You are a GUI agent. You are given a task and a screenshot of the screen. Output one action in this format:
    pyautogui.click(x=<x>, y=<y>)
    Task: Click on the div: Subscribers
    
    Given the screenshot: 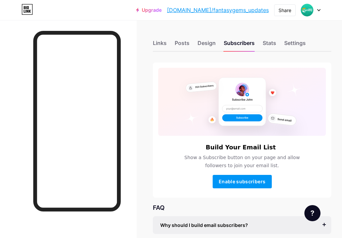 What is the action you would take?
    pyautogui.click(x=239, y=45)
    